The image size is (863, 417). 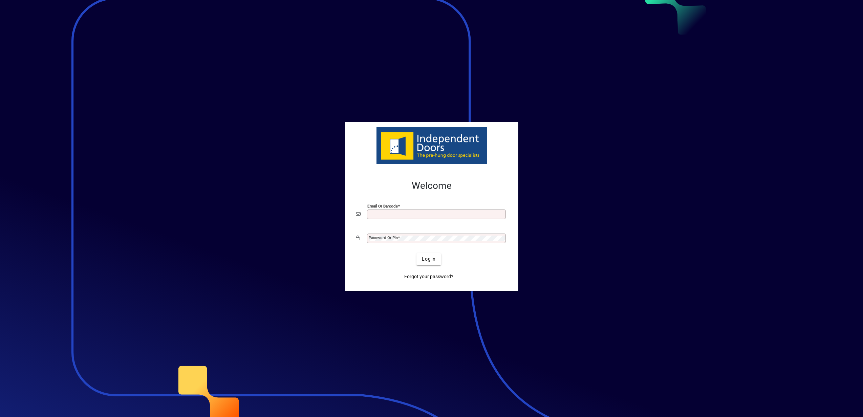 I want to click on button: Login, so click(x=429, y=259).